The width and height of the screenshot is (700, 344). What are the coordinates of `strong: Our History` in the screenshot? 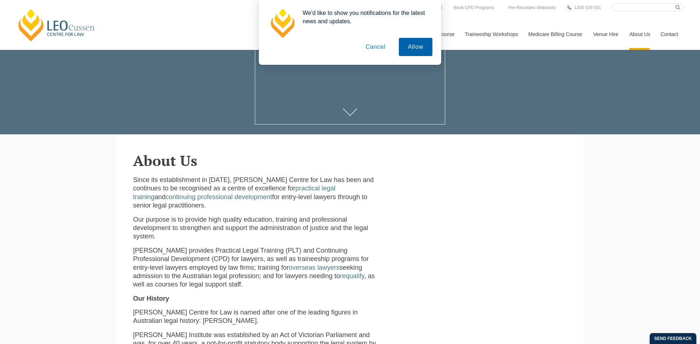 It's located at (151, 299).